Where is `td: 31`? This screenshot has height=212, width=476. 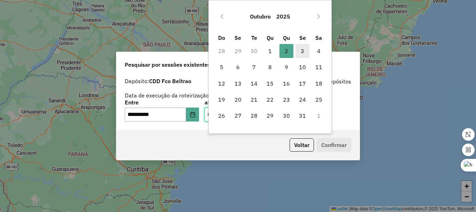
td: 31 is located at coordinates (303, 115).